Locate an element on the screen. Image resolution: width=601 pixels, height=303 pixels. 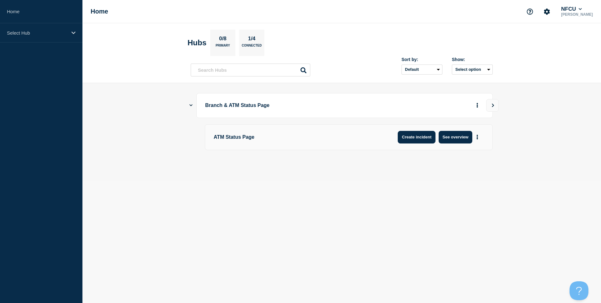
button: Show Connected Hubs is located at coordinates (191, 105).